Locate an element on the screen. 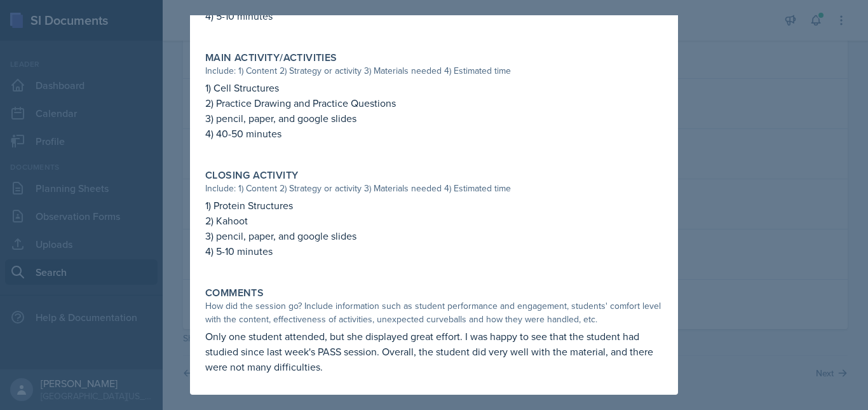 This screenshot has height=410, width=868. p: Only one student attended, but she displayed great effort. I was happy to see that the student ha... is located at coordinates (434, 351).